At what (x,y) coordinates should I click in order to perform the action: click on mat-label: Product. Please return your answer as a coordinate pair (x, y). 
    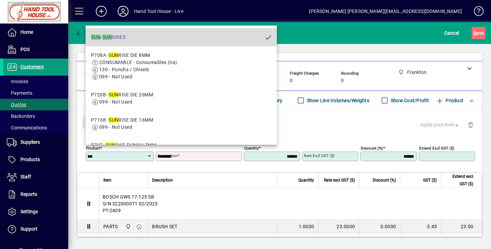
    Looking at the image, I should click on (93, 148).